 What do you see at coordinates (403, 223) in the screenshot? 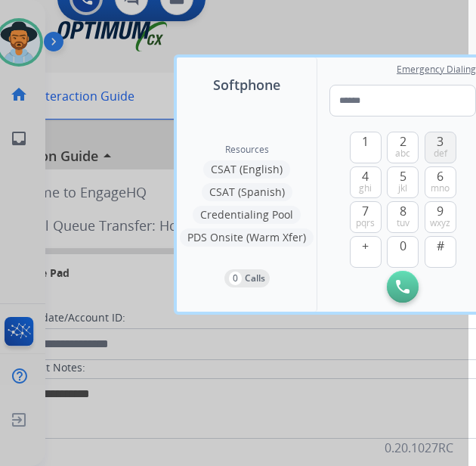
I see `span: tuv` at bounding box center [403, 223].